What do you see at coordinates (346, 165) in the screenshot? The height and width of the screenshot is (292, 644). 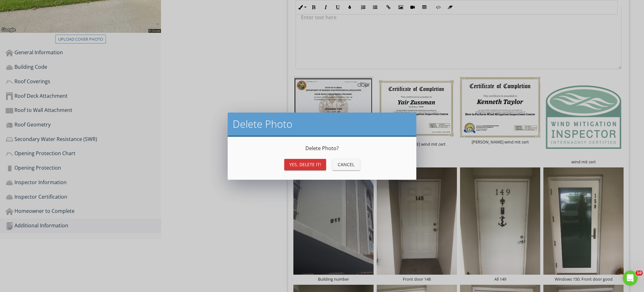 I see `button: Cancel` at bounding box center [346, 165].